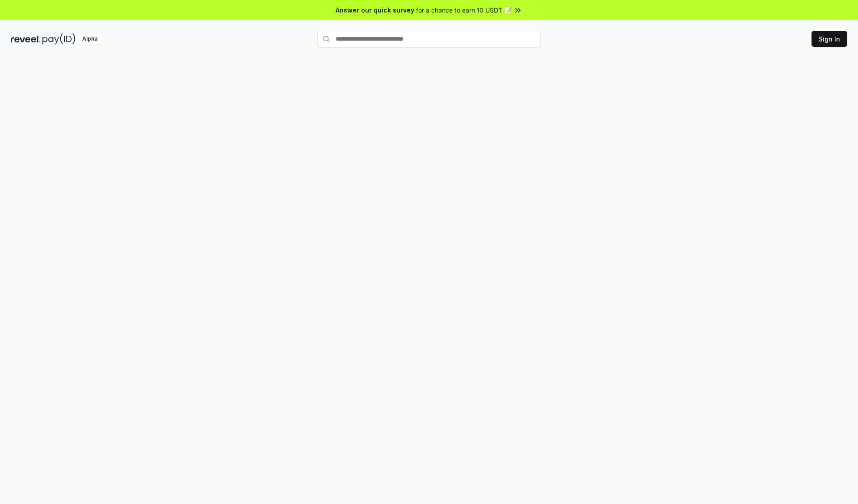  Describe the element at coordinates (25, 39) in the screenshot. I see `img: reveel_dark` at that location.